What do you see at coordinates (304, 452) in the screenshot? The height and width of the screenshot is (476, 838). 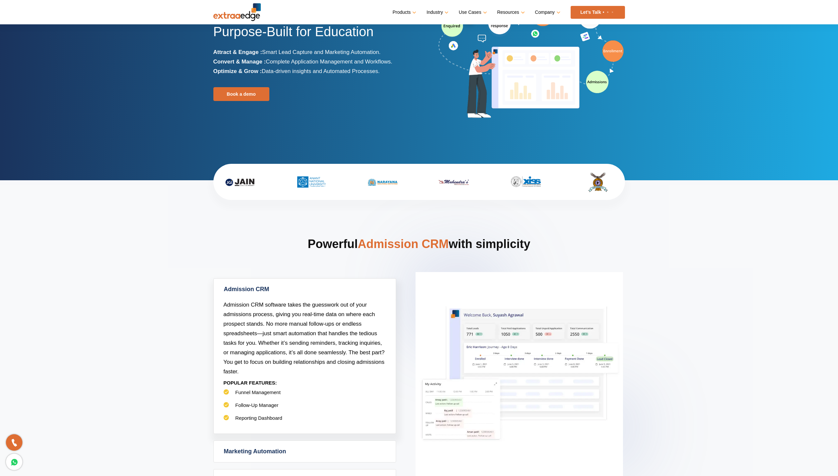 I see `a: Marketing Automation` at bounding box center [304, 452].